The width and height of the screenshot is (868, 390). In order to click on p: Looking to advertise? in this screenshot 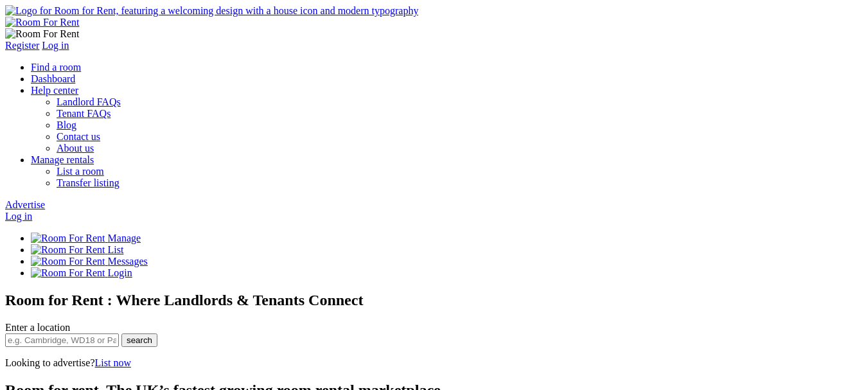, I will do `click(434, 363)`.